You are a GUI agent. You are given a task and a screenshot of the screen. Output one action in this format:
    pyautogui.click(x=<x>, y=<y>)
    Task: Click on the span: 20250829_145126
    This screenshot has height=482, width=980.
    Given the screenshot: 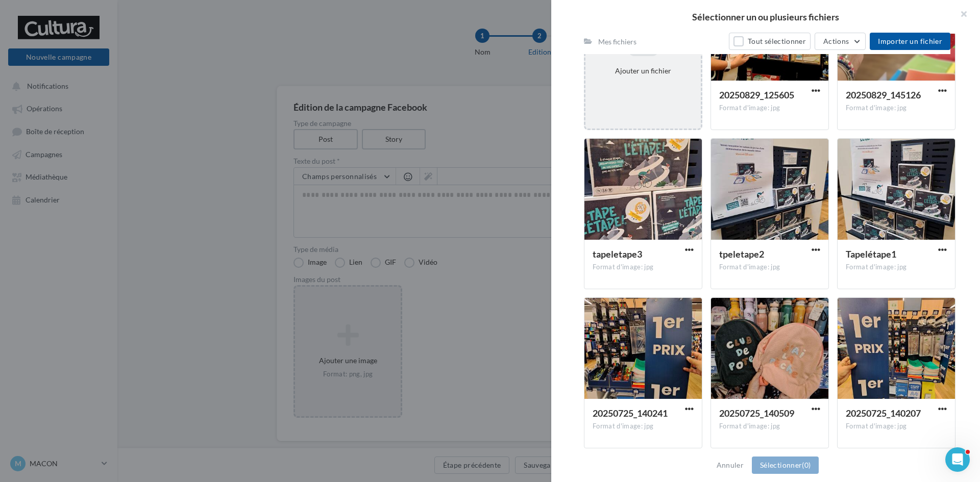 What is the action you would take?
    pyautogui.click(x=883, y=95)
    